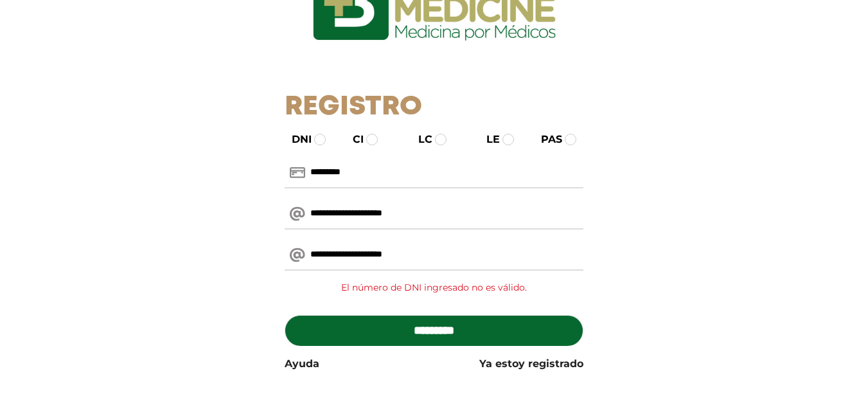 The image size is (868, 407). I want to click on label: CI, so click(352, 139).